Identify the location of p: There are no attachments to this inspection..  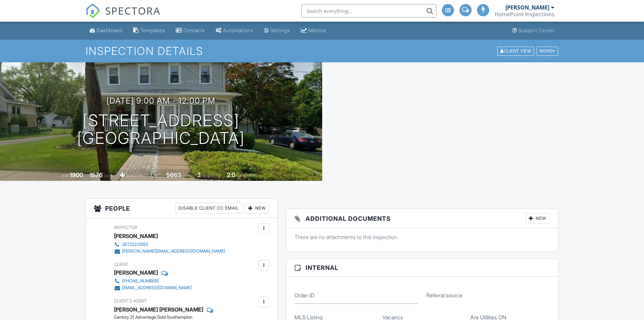
(423, 237).